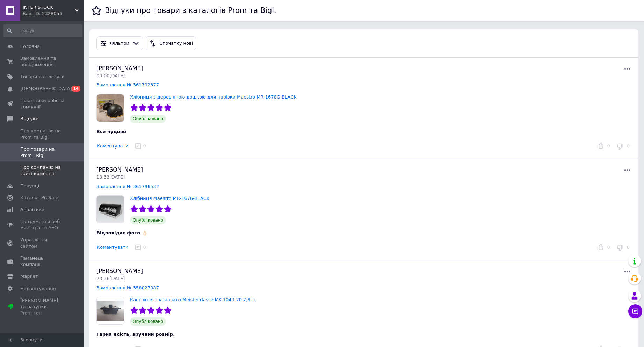 This screenshot has height=347, width=644. Describe the element at coordinates (42, 152) in the screenshot. I see `span: Про товари на Prom і Bigl` at that location.